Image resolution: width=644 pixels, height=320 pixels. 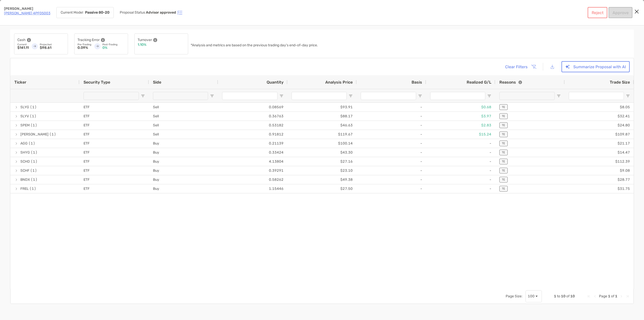 What do you see at coordinates (597, 96) in the screenshot?
I see `input: Trade Size Filter Input` at bounding box center [597, 96].